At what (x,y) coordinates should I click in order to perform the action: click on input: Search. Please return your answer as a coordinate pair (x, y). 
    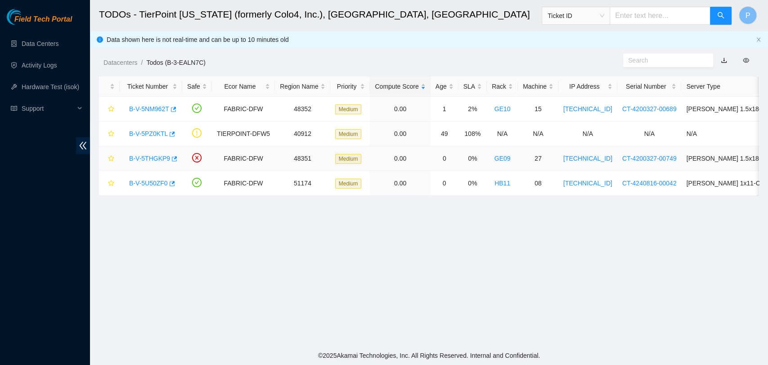
    Looking at the image, I should click on (665, 60).